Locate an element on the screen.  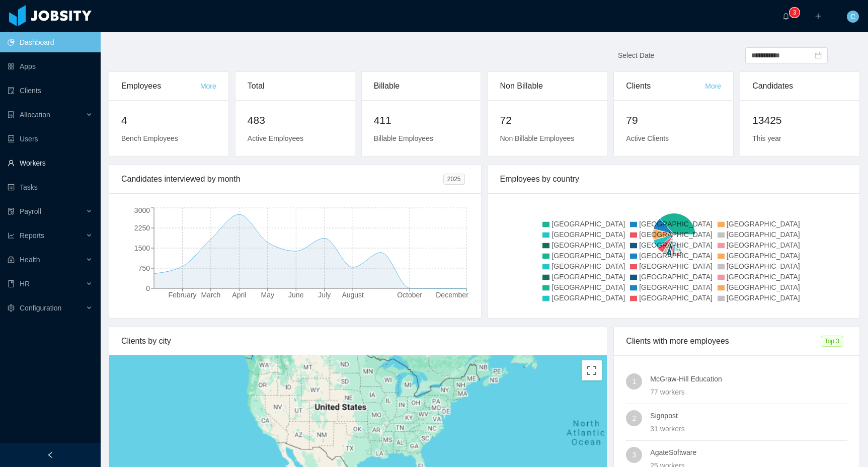
div: Candidates interviewed by month is located at coordinates (282, 179).